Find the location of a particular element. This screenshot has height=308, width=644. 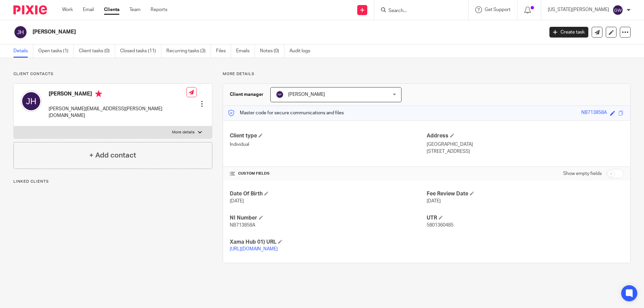

h4: NI Number is located at coordinates (327, 218).